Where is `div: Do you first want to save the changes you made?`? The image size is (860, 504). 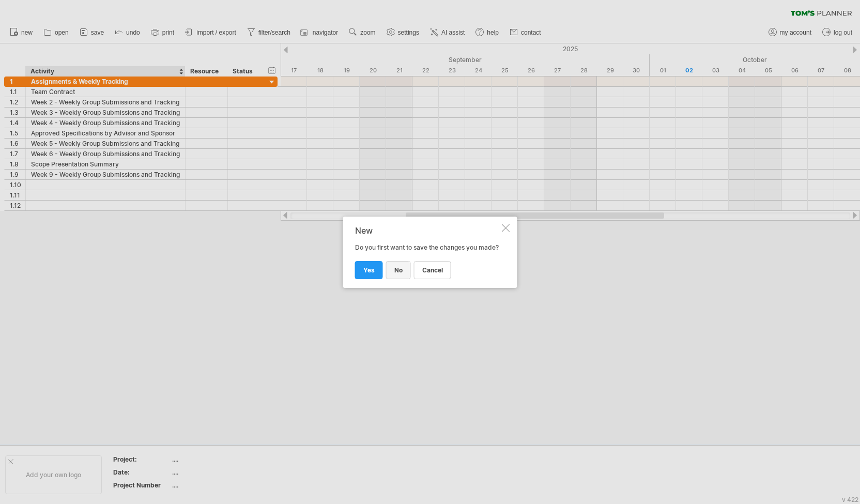
div: Do you first want to save the changes you made? is located at coordinates (427, 252).